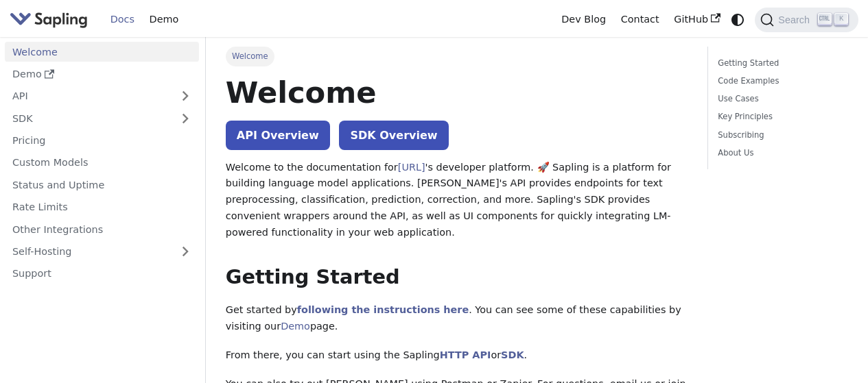 This screenshot has width=868, height=383. What do you see at coordinates (456, 277) in the screenshot?
I see `h2: Getting Started` at bounding box center [456, 277].